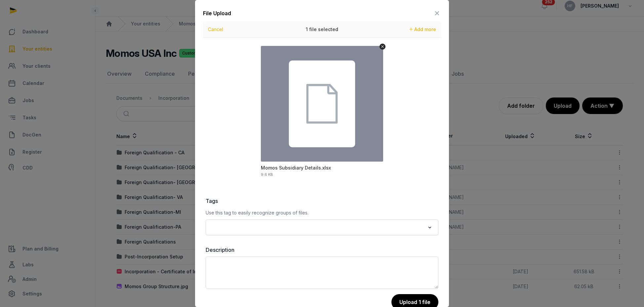 The width and height of the screenshot is (644, 307). What do you see at coordinates (425, 29) in the screenshot?
I see `span: Add more` at bounding box center [425, 29].